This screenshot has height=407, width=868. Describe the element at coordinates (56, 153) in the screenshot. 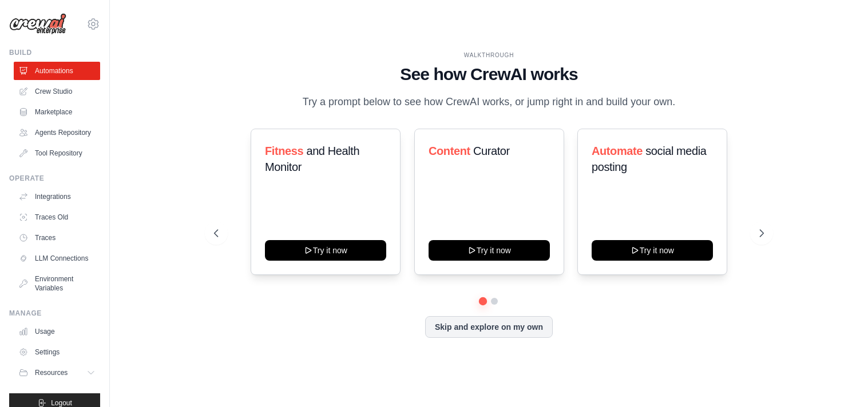

I see `a: Tool Repository` at that location.